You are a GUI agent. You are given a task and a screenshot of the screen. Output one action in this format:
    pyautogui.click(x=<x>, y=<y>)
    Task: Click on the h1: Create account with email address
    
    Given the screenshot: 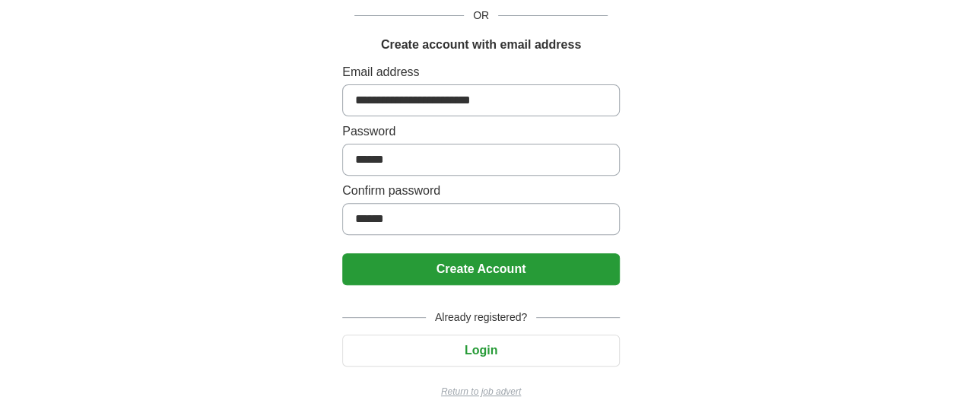 What is the action you would take?
    pyautogui.click(x=480, y=45)
    